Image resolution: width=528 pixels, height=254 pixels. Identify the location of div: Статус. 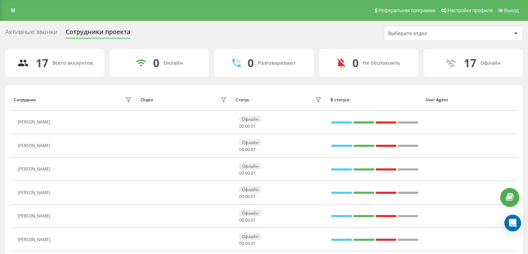
(242, 100).